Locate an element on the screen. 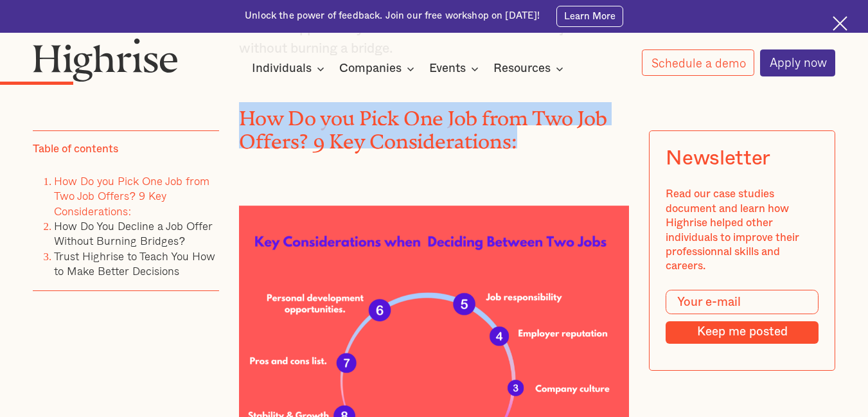 This screenshot has height=417, width=868. div: Newsletter is located at coordinates (718, 159).